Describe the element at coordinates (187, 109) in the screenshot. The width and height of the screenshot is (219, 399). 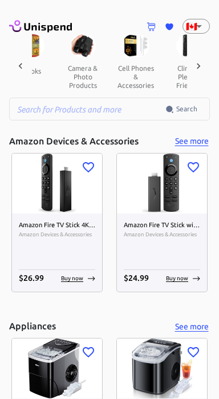
I see `span: Search` at that location.